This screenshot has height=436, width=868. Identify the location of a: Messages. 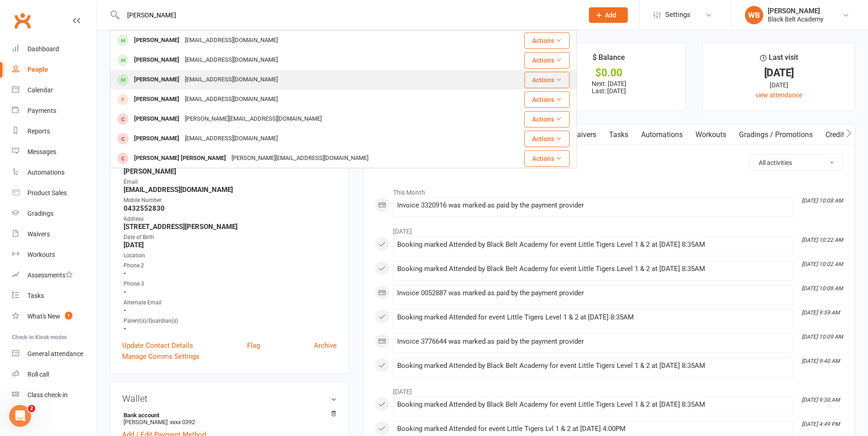
(54, 152).